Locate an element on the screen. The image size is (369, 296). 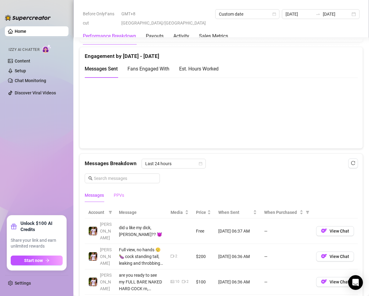
div: Messages Breakdown is located at coordinates (221, 163).